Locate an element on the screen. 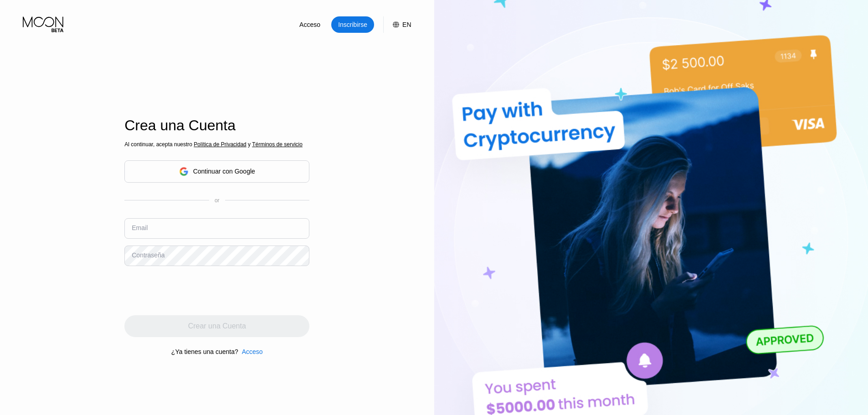 This screenshot has height=415, width=868. span: y is located at coordinates (249, 144).